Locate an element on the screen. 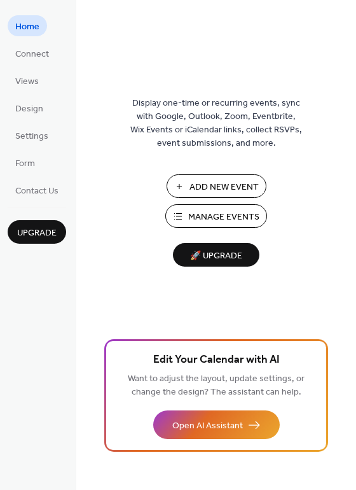 The height and width of the screenshot is (490, 356). span: Form is located at coordinates (25, 164).